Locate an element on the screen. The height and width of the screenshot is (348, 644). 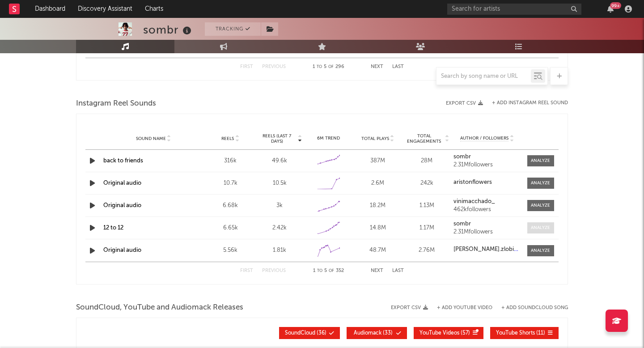
div: 242k is located at coordinates (427, 183).